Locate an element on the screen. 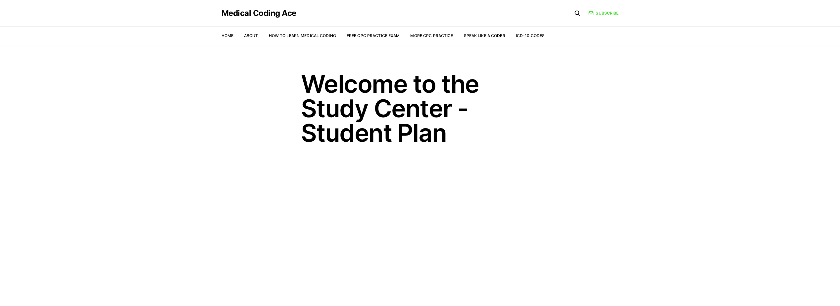 This screenshot has height=306, width=840. a: Medical Coding Ace is located at coordinates (259, 13).